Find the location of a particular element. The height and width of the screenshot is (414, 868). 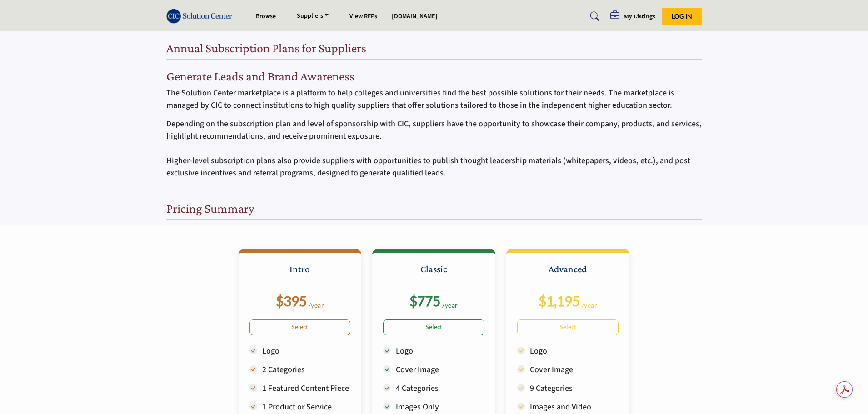

p: Depending on the subscription plan and level of sponsorship with CIC, suppliers have the opportun... is located at coordinates (434, 149).